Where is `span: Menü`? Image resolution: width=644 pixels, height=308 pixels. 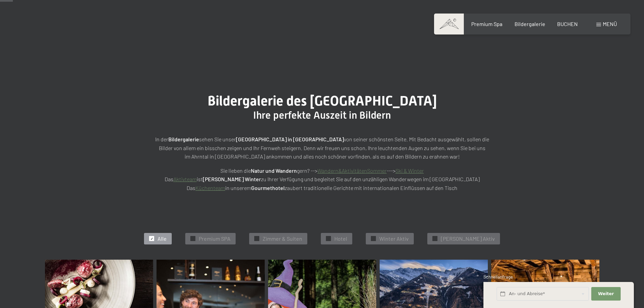
span: Menü is located at coordinates (609, 24).